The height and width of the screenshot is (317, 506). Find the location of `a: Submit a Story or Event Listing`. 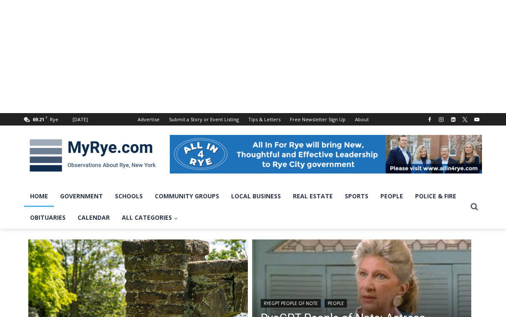

a: Submit a Story or Event Listing is located at coordinates (204, 119).